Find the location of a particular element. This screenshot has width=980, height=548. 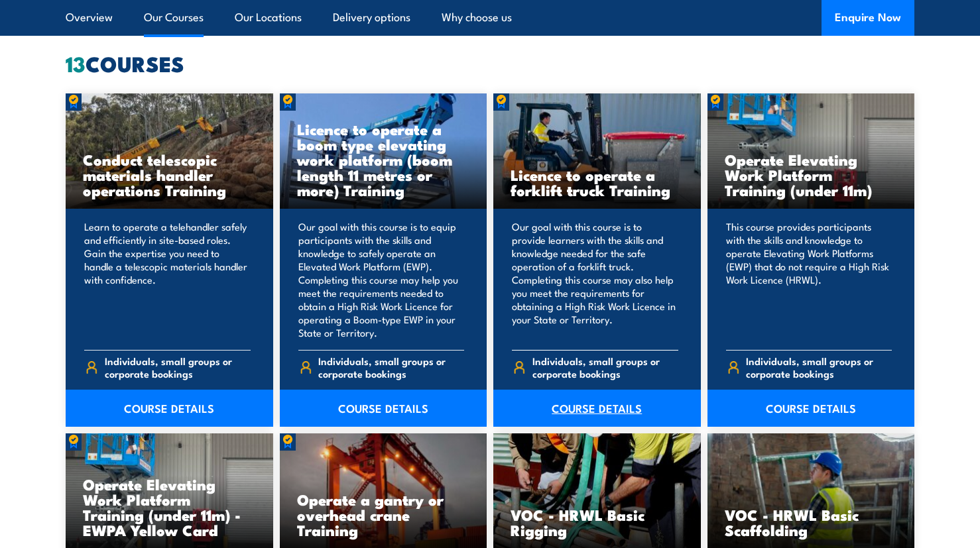

strong: 13 is located at coordinates (76, 63).